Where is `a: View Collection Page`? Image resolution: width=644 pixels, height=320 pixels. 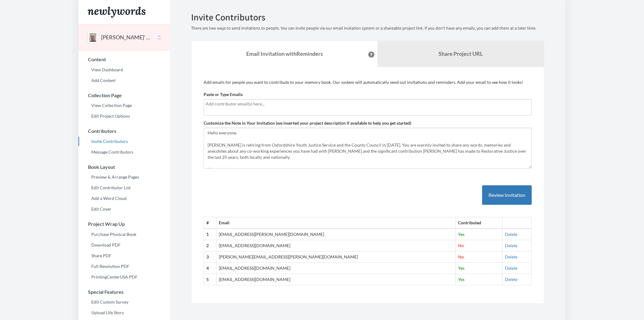 a: View Collection Page is located at coordinates (124, 105).